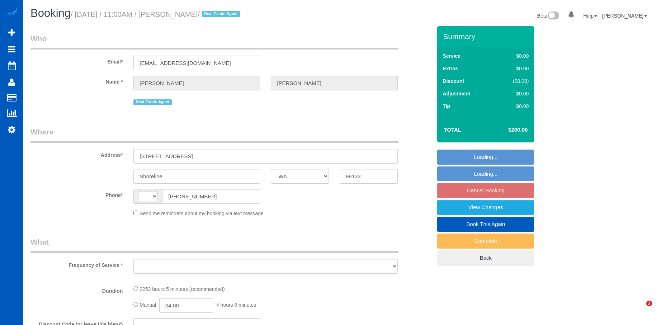 Image resolution: width=656 pixels, height=325 pixels. Describe the element at coordinates (514, 81) in the screenshot. I see `div: ($0.00)` at that location.